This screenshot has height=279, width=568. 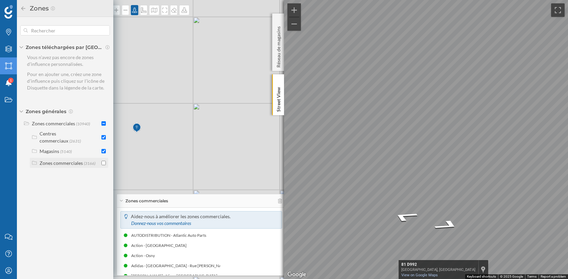 What do you see at coordinates (278, 46) in the screenshot?
I see `p: Réseau de magasins` at bounding box center [278, 46].